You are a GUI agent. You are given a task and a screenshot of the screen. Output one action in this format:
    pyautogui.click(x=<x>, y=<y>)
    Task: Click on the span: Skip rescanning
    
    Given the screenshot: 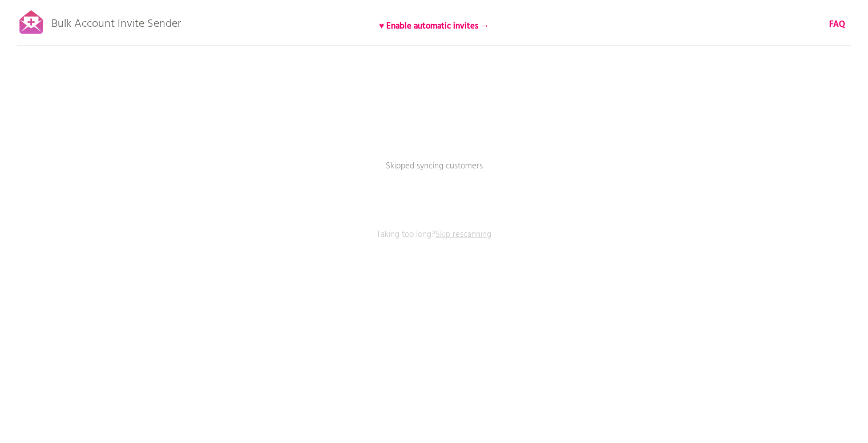 What is the action you would take?
    pyautogui.click(x=463, y=234)
    